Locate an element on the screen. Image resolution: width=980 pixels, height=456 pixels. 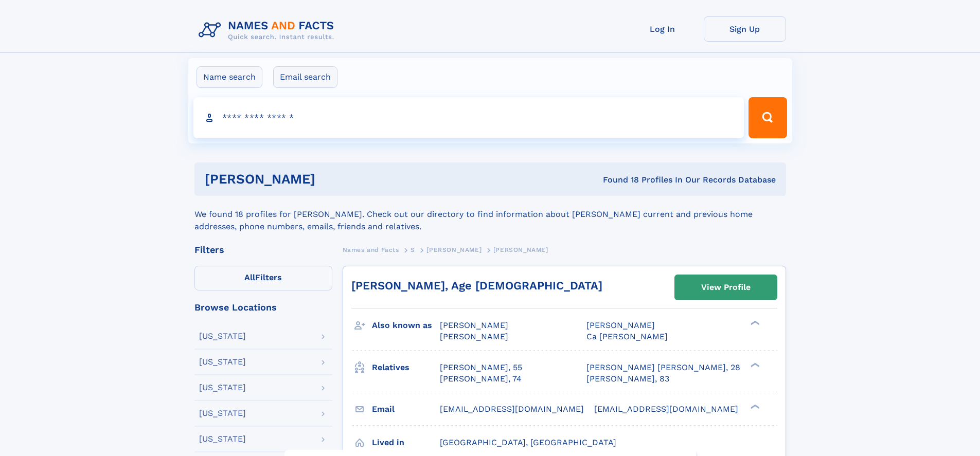
label: Name search is located at coordinates (229, 78).